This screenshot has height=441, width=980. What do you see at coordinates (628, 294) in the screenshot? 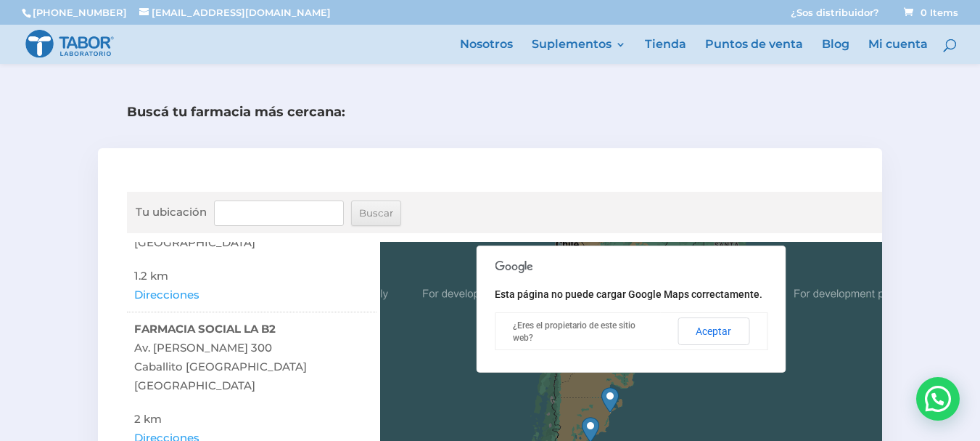
I see `span: Esta página no puede cargar Google Maps correctamente.` at bounding box center [628, 294].